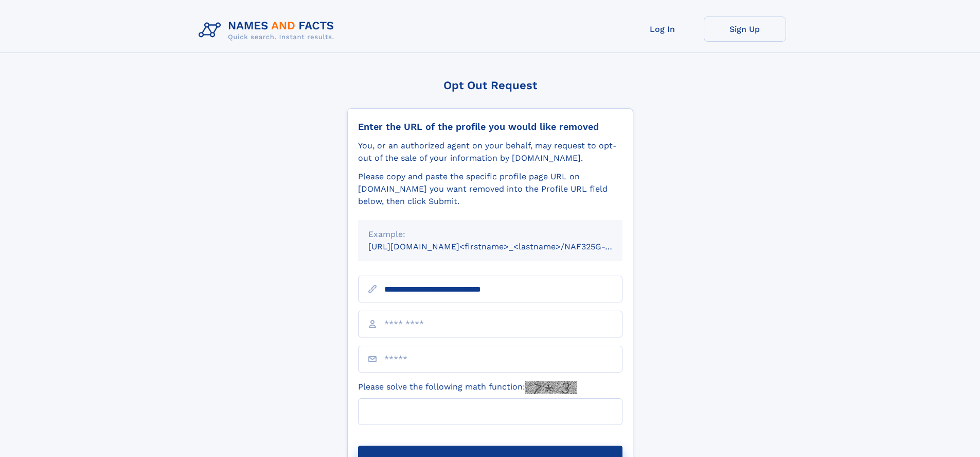  I want to click on a: Log In, so click(662, 29).